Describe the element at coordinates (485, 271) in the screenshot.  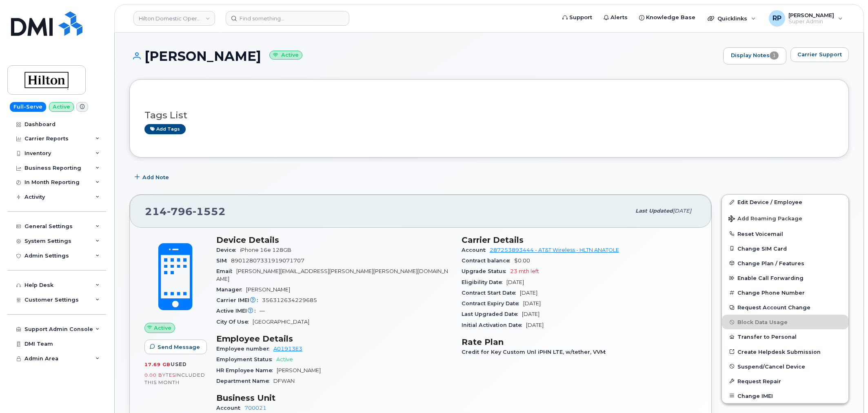
I see `span: Upgrade Status` at that location.